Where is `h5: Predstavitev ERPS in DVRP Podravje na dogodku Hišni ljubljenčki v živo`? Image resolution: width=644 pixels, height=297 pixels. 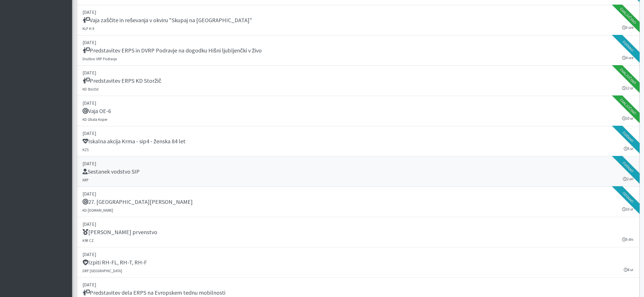
h5: Predstavitev ERPS in DVRP Podravje na dogodku Hišni ljubljenčki v živo is located at coordinates (172, 51).